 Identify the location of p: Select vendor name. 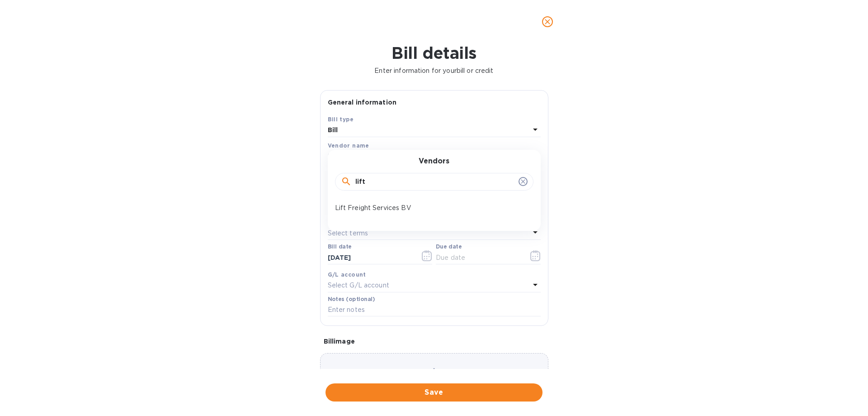
(359, 156).